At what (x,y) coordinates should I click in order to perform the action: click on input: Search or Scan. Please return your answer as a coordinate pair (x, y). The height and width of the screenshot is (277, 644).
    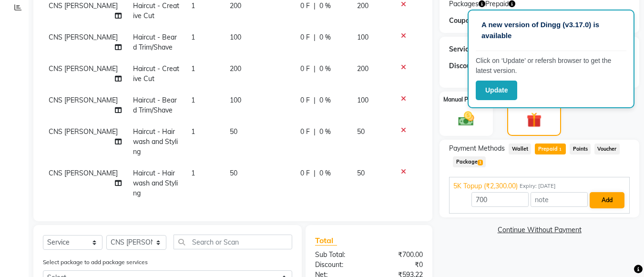
    Looking at the image, I should click on (232, 241).